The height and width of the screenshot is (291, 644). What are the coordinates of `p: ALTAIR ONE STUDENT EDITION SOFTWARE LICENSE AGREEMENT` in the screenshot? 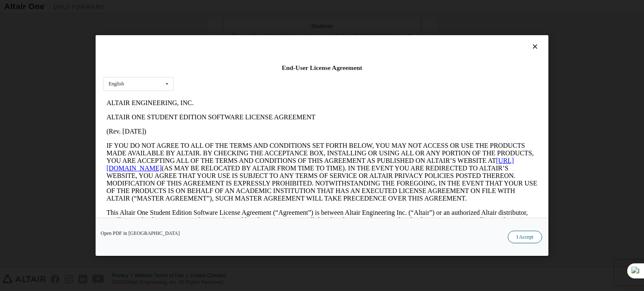 It's located at (219, 21).